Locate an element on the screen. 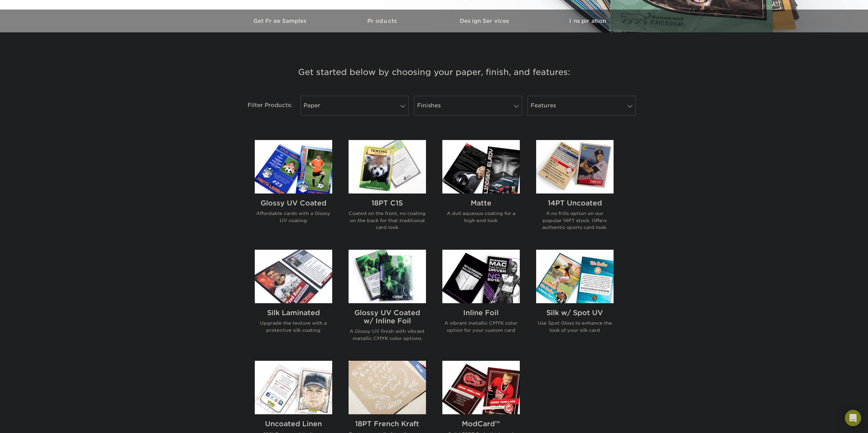 This screenshot has height=433, width=868. img: Inline Foil Trading Cards is located at coordinates (480, 276).